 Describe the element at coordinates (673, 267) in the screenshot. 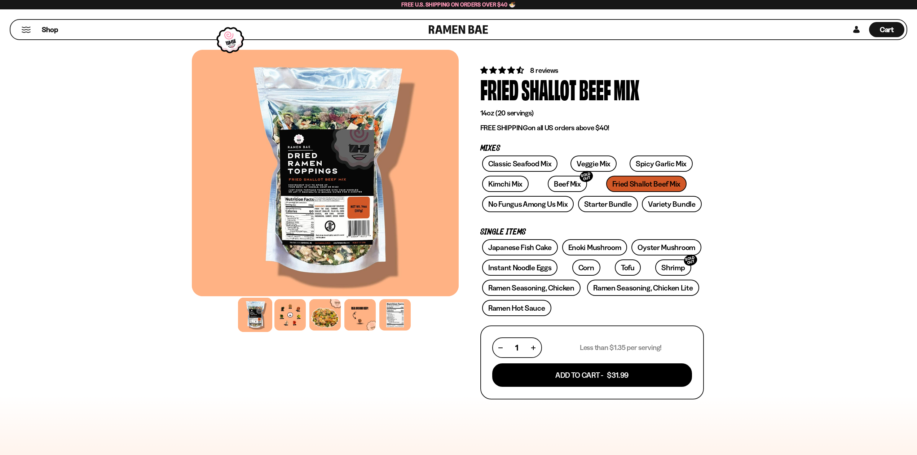

I see `a: ShrimpSOLD OUT` at that location.